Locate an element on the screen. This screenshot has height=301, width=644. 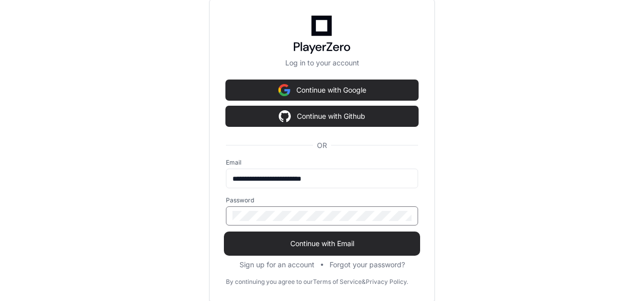
span: Continue with Email is located at coordinates (322, 244).